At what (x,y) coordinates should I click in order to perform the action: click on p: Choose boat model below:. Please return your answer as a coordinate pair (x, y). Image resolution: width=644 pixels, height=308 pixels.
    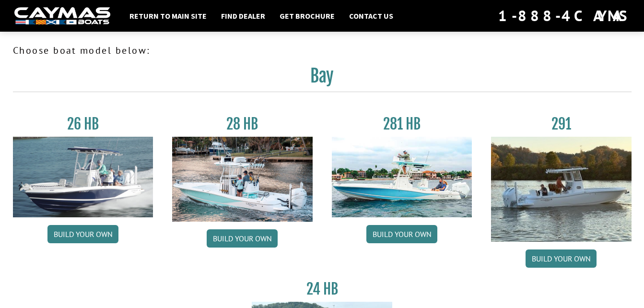
    Looking at the image, I should click on (322, 51).